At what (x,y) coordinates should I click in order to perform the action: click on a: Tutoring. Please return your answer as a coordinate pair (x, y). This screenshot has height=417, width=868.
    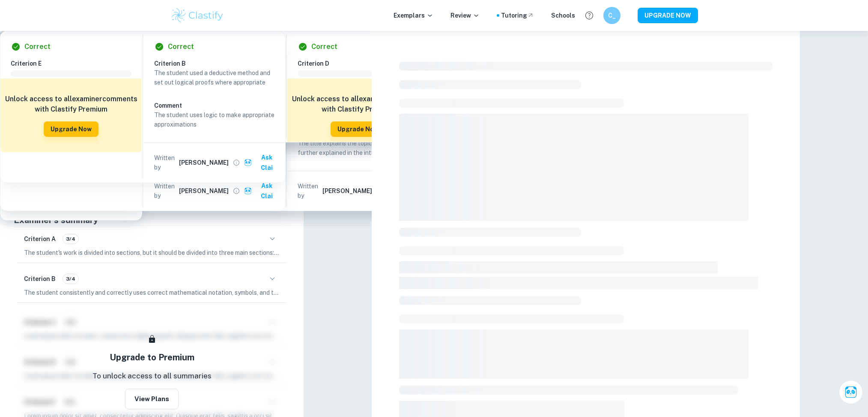
    Looking at the image, I should click on (517, 15).